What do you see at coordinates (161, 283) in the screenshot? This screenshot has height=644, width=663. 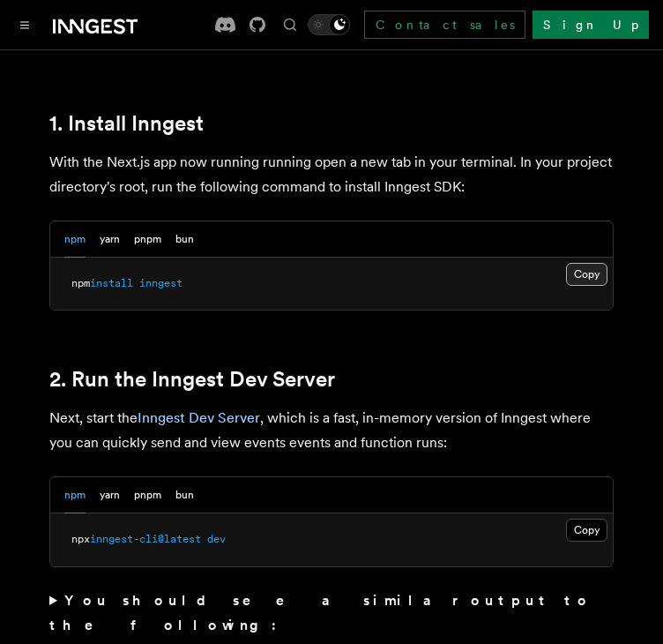 I see `span: inngest` at bounding box center [161, 283].